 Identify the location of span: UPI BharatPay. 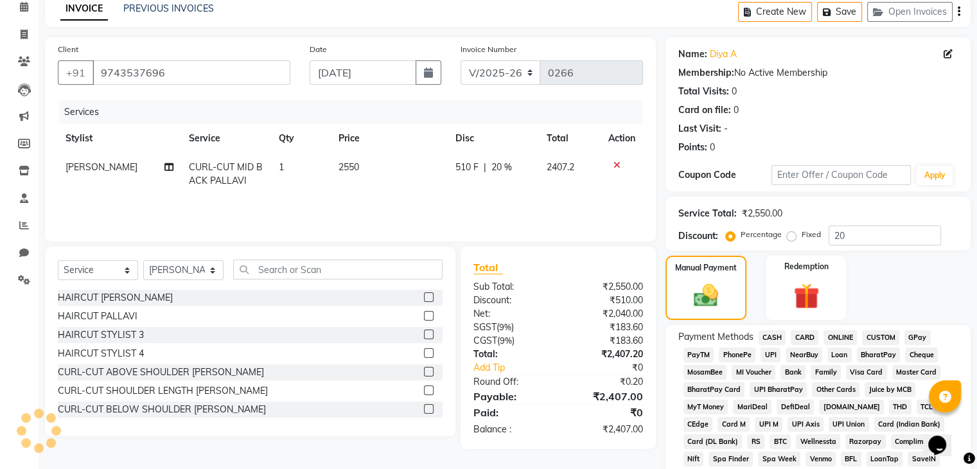
(778, 389).